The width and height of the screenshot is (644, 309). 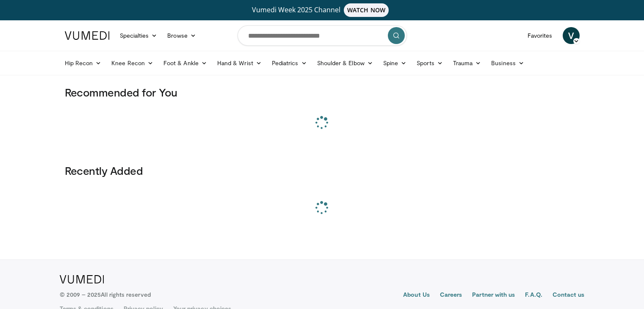 What do you see at coordinates (451, 296) in the screenshot?
I see `a: Careers` at bounding box center [451, 296].